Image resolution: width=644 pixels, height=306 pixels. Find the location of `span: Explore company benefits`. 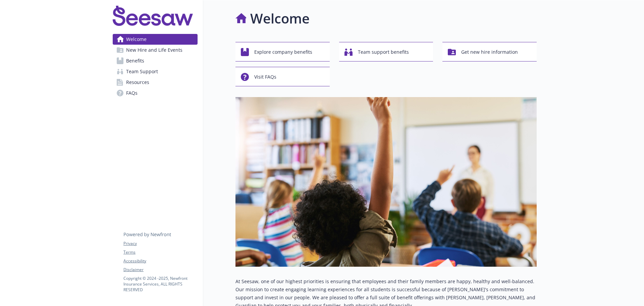

span: Explore company benefits is located at coordinates (283, 52).